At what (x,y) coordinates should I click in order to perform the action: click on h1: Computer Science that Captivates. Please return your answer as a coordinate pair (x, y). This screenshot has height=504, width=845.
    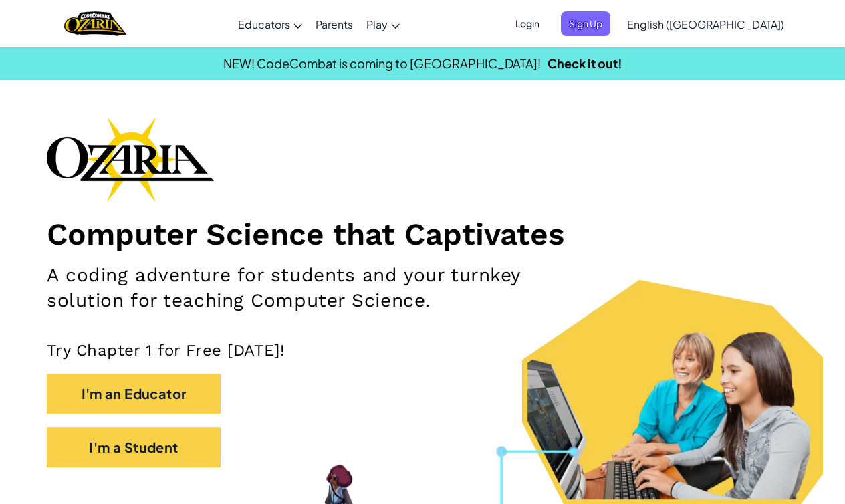
    Looking at the image, I should click on (423, 234).